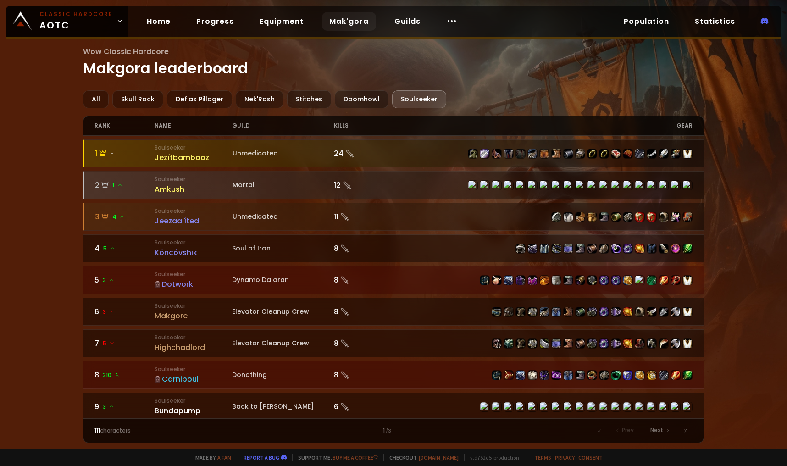  What do you see at coordinates (556, 249) in the screenshot?
I see `img: item-7370` at bounding box center [556, 249].